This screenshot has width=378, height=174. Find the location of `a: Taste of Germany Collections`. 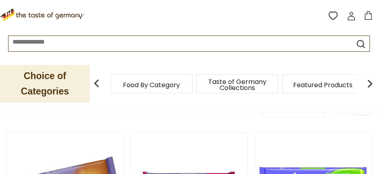

a: Taste of Germany Collections is located at coordinates (237, 85).